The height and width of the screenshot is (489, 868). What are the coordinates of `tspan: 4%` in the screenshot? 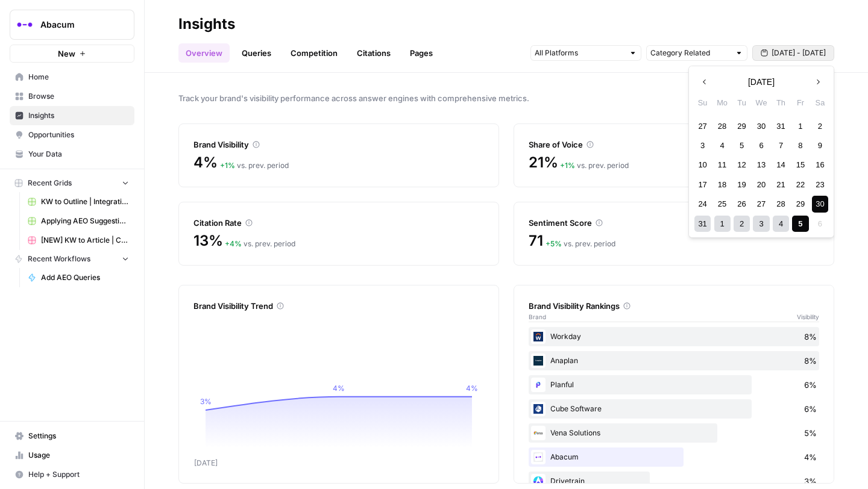 It's located at (472, 388).